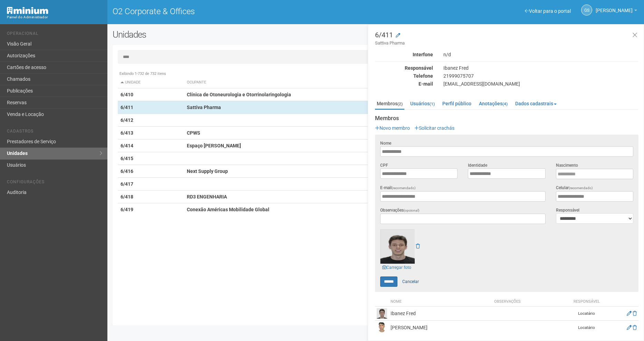 Image resolution: width=644 pixels, height=341 pixels. Describe the element at coordinates (547, 11) in the screenshot. I see `a: Voltar para o portal` at that location.